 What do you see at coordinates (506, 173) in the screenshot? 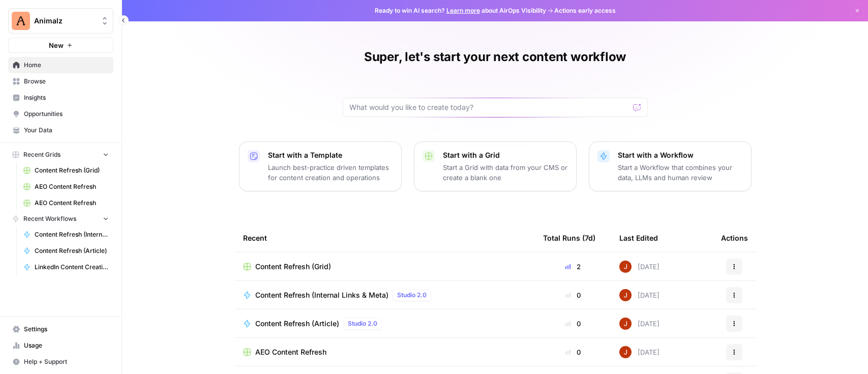
I see `p: Start a Grid with data from your CMS or create a blank one` at bounding box center [506, 173].